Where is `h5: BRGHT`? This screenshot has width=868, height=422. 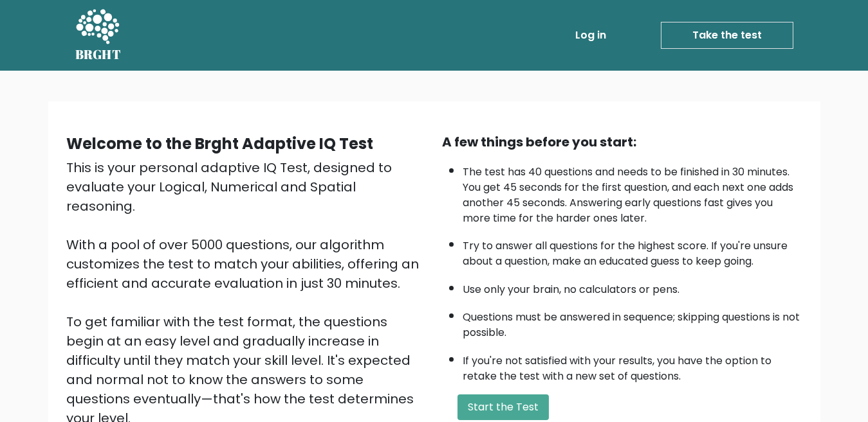 h5: BRGHT is located at coordinates (98, 55).